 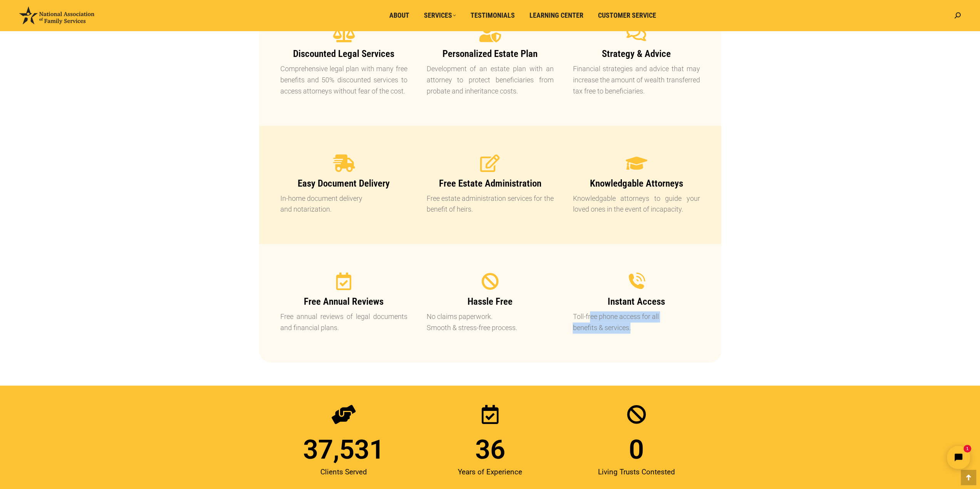 I want to click on span: Strategy & Advice, so click(x=636, y=54).